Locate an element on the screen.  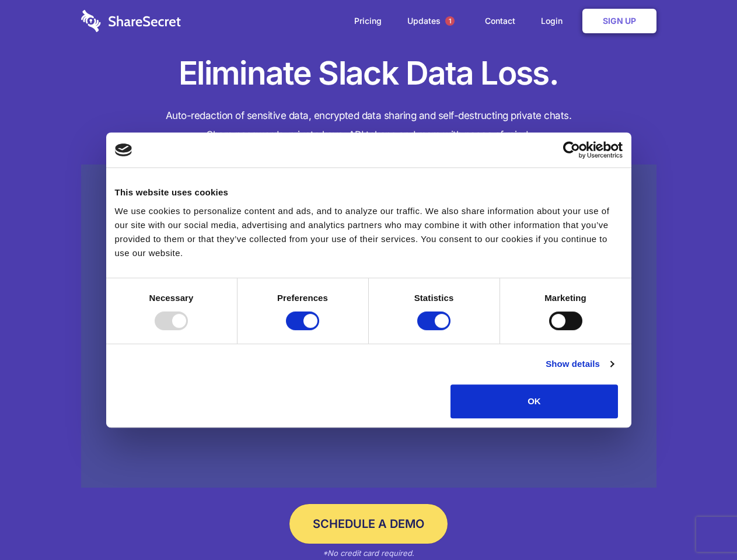
div: This website uses cookies is located at coordinates (369, 193).